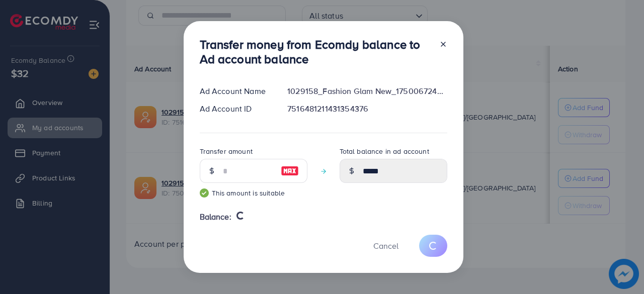  I want to click on label: Total balance in ad account, so click(384, 151).